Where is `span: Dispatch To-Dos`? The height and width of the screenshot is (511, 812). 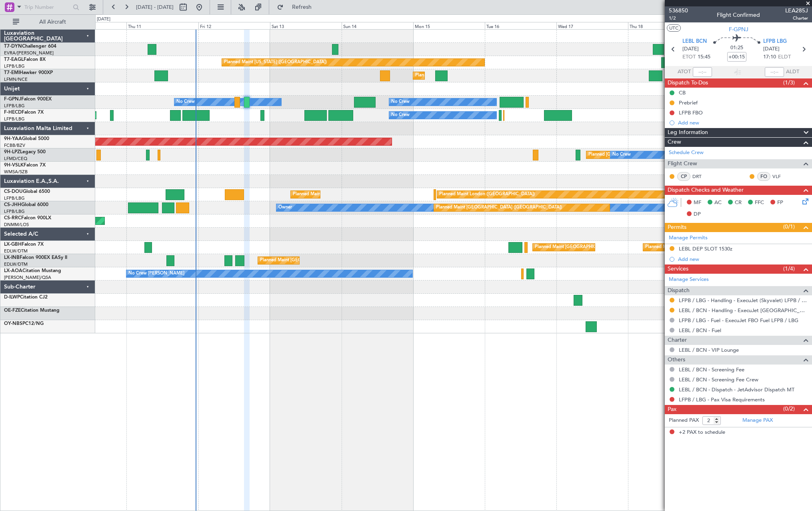
span: Dispatch To-Dos is located at coordinates (687, 83).